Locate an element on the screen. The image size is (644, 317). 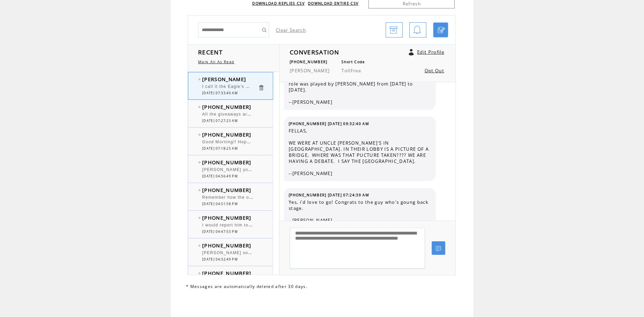
span: TollFree is located at coordinates (351, 71).